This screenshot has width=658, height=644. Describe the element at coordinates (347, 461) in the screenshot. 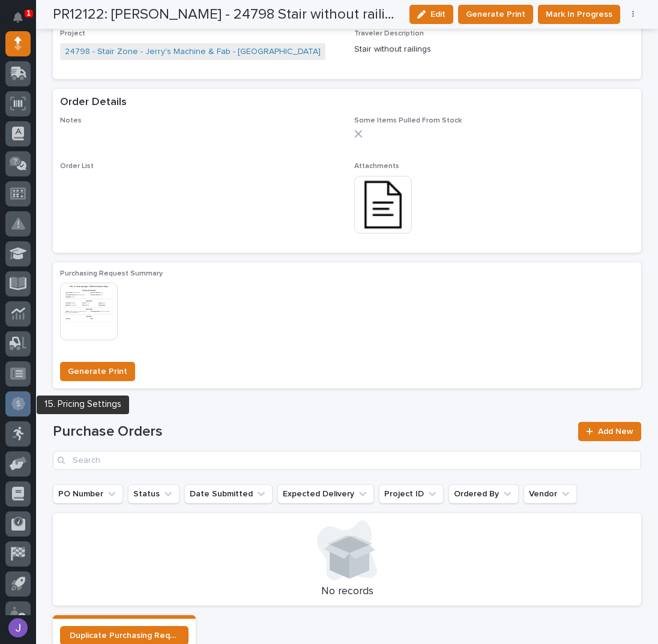

I see `div: Search` at that location.